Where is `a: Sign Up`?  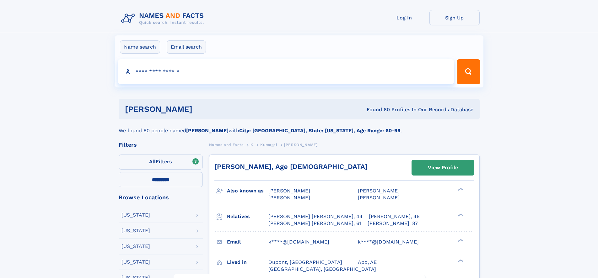
a: Sign Up is located at coordinates (454, 18).